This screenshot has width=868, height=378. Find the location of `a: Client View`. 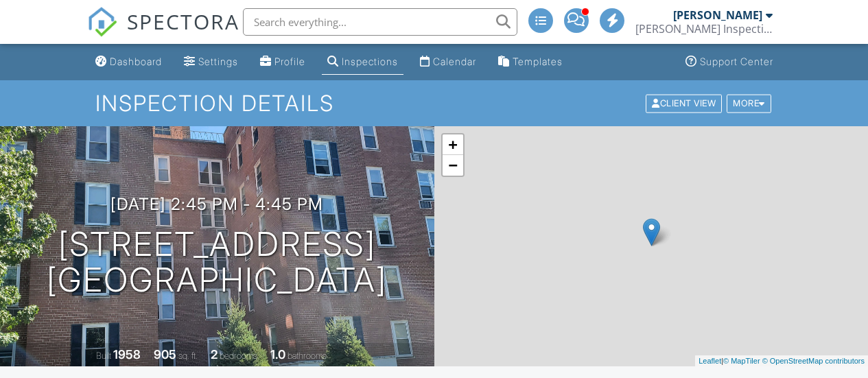

a: Client View is located at coordinates (685, 102).